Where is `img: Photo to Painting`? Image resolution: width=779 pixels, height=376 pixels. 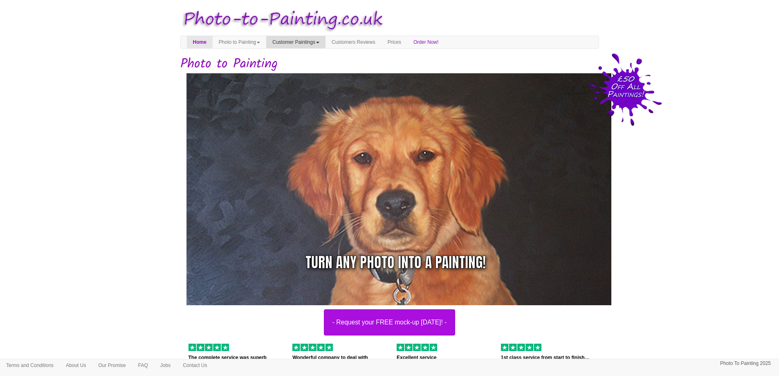
img: Photo to Painting is located at coordinates (281, 20).